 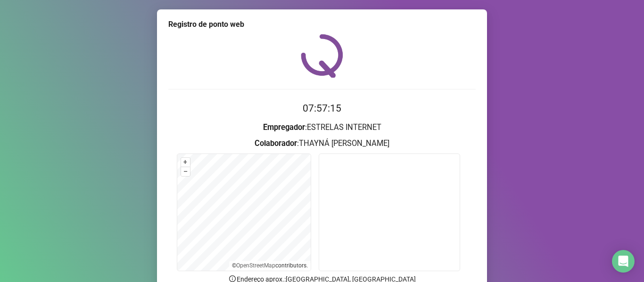 What do you see at coordinates (276, 143) in the screenshot?
I see `strong: Colaborador` at bounding box center [276, 143].